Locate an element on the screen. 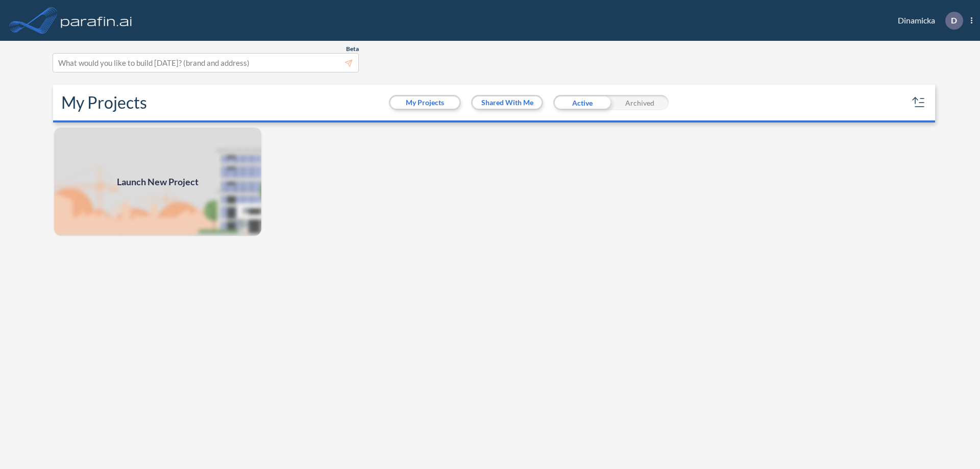 This screenshot has width=980, height=469. h2: My Projects is located at coordinates (104, 103).